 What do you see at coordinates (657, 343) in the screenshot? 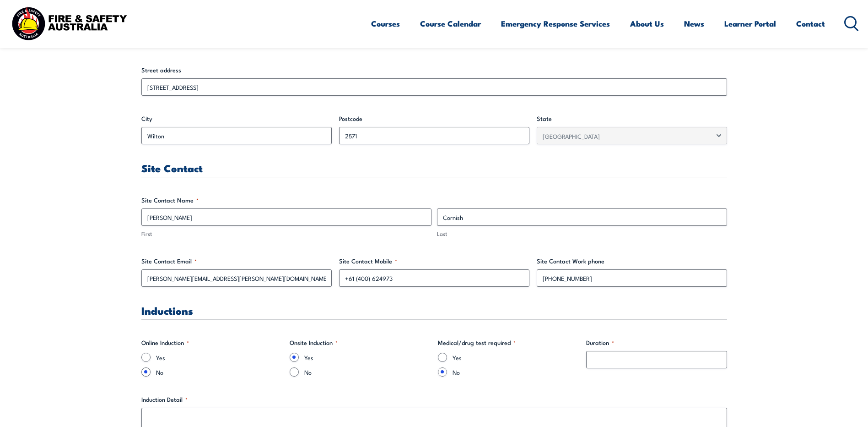
I see `label: Duration` at bounding box center [657, 343].